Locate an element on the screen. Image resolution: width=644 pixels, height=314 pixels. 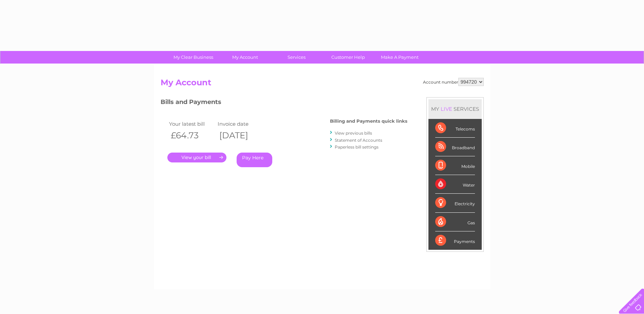
div: Electricity is located at coordinates (455, 203).